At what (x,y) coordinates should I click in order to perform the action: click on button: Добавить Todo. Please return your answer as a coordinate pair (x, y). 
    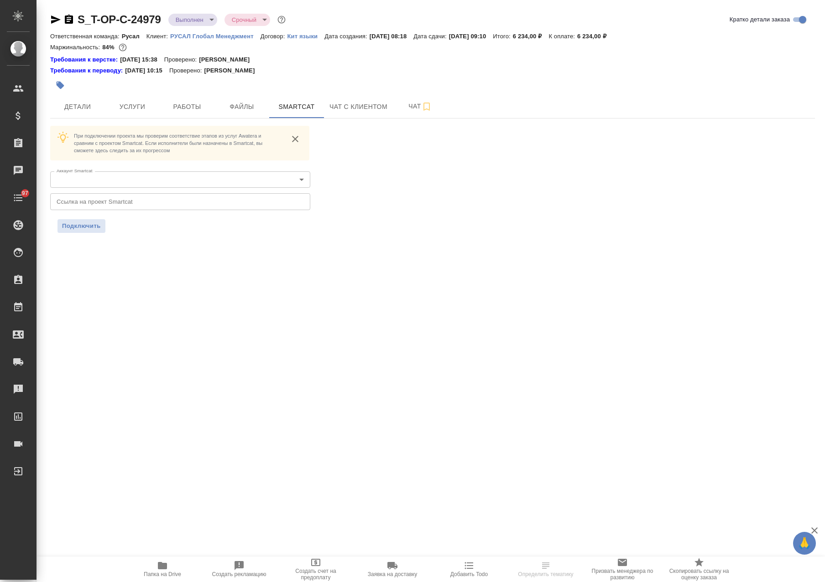
    Looking at the image, I should click on (469, 570).